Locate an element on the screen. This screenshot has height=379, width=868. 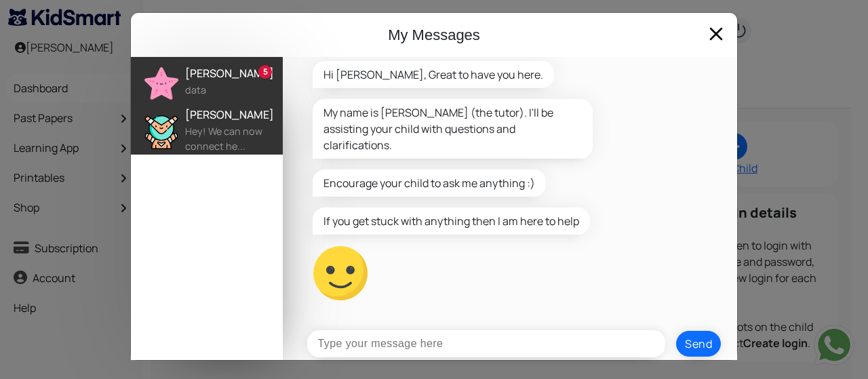
button: Send is located at coordinates (698, 344).